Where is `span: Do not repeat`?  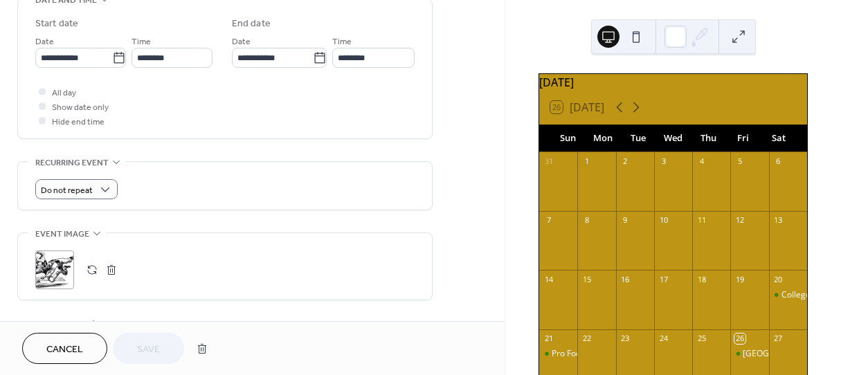 span: Do not repeat is located at coordinates (66, 190).